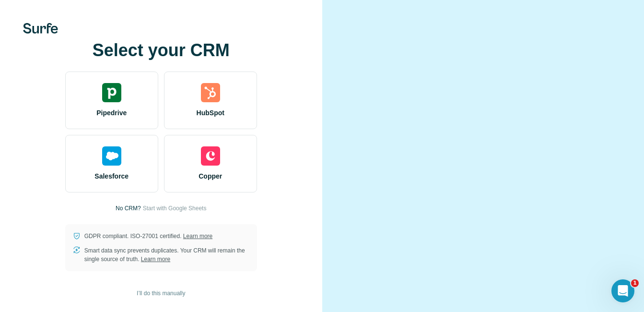 Image resolution: width=644 pixels, height=312 pixels. Describe the element at coordinates (161, 50) in the screenshot. I see `h1: Select your CRM` at that location.